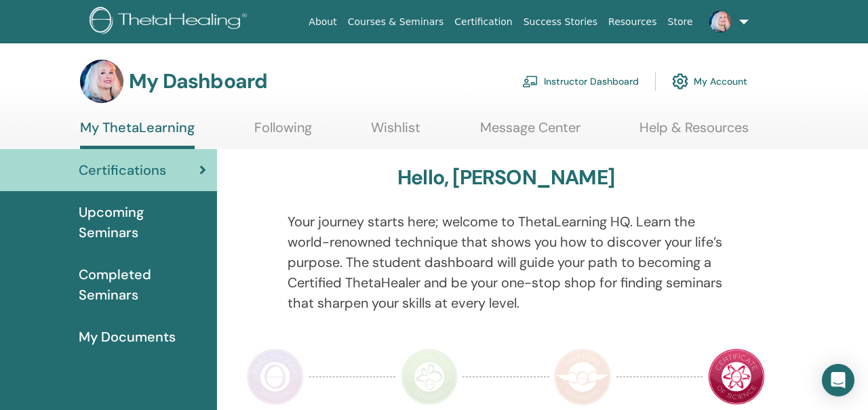  What do you see at coordinates (633, 21) in the screenshot?
I see `a: Resources` at bounding box center [633, 21].